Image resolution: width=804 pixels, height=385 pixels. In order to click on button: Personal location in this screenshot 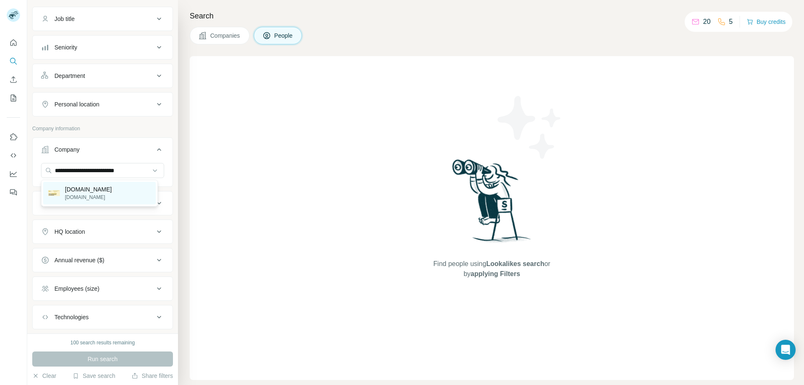, I will do `click(103, 104)`.